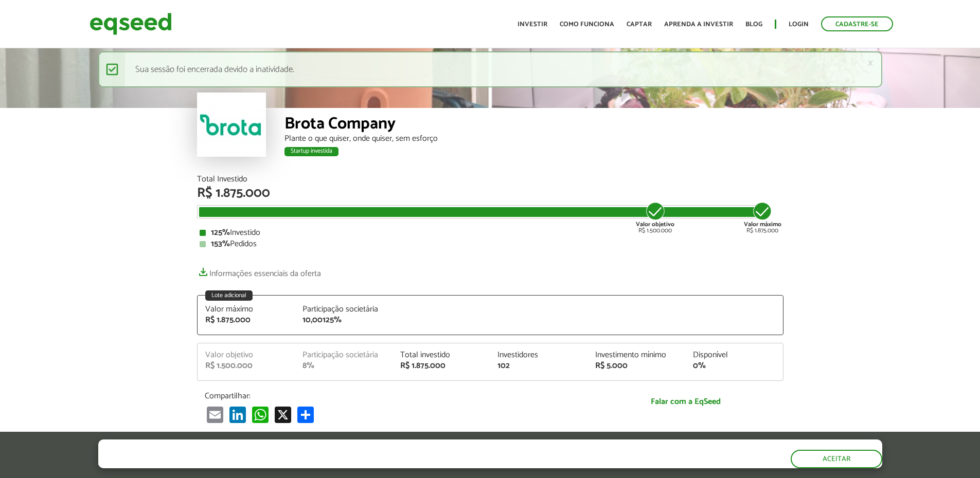  What do you see at coordinates (539, 366) in the screenshot?
I see `div: 102` at bounding box center [539, 366].